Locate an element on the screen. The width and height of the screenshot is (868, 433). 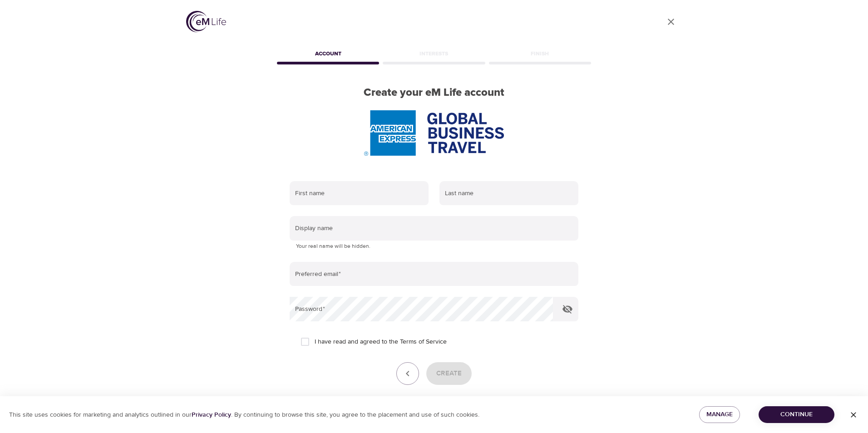
a: Privacy Policy is located at coordinates (211, 415).